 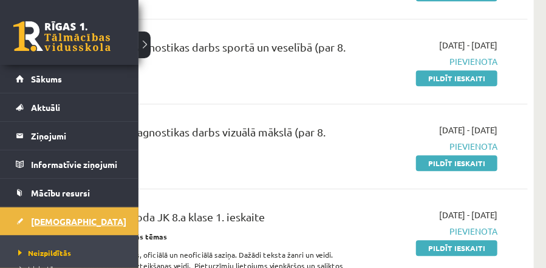 I want to click on a: Sākums, so click(x=69, y=79).